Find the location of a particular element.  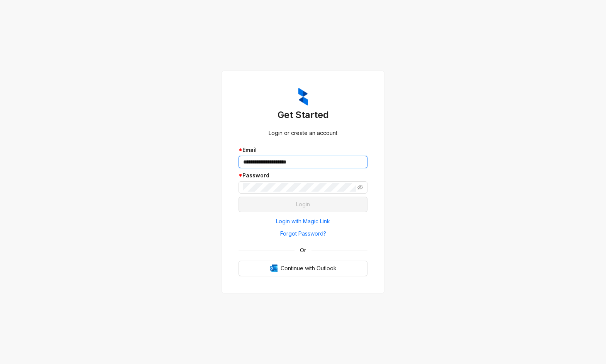

span: Forgot Password? is located at coordinates (303, 233).